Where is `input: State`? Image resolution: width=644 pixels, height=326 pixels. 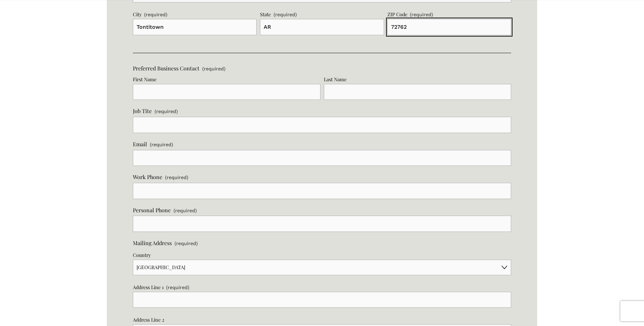 input: State is located at coordinates (322, 27).